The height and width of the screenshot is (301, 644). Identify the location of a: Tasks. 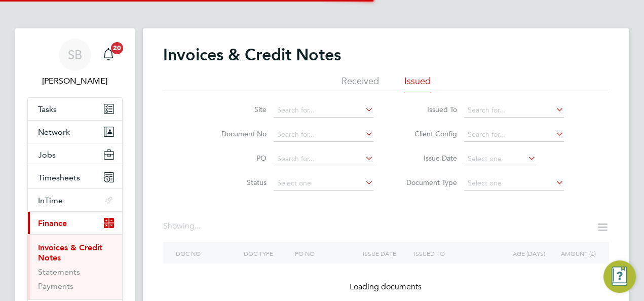
(75, 109).